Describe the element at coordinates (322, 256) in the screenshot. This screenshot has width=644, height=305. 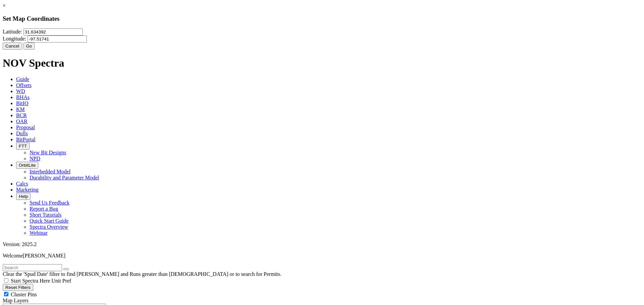
I see `p: Welcome` at that location.